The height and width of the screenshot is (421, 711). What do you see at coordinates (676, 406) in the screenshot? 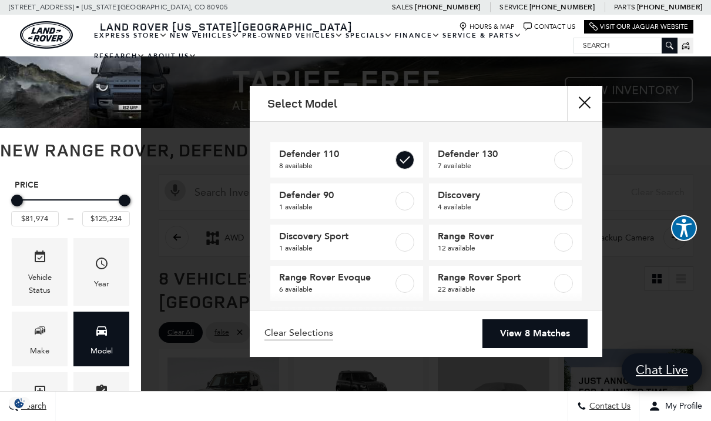
I see `button: Open user profile menu` at bounding box center [676, 406].